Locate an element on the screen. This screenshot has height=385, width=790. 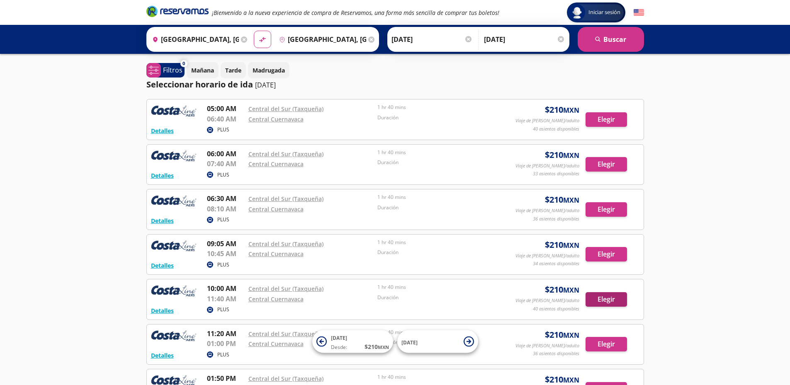
button: 0Filtros is located at coordinates (165, 70).